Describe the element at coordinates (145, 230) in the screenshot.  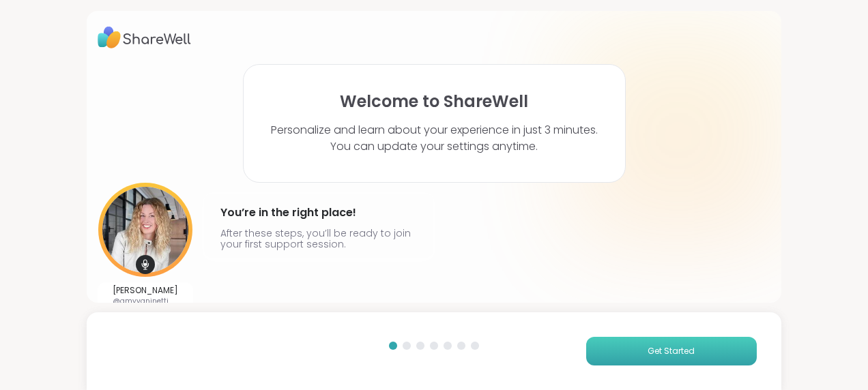
I see `img: User image` at that location.